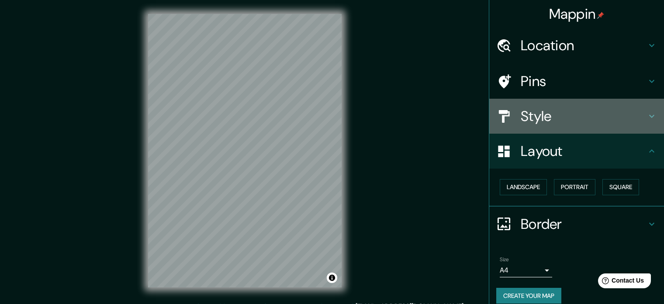  What do you see at coordinates (245, 151) in the screenshot?
I see `canvas: Map` at bounding box center [245, 151].